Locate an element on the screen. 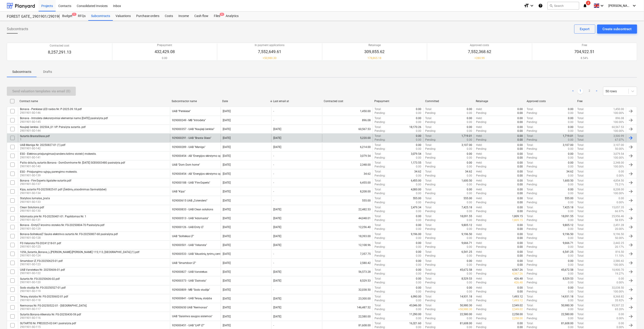 This screenshot has width=644, height=329. span: 2 is located at coordinates (588, 3).